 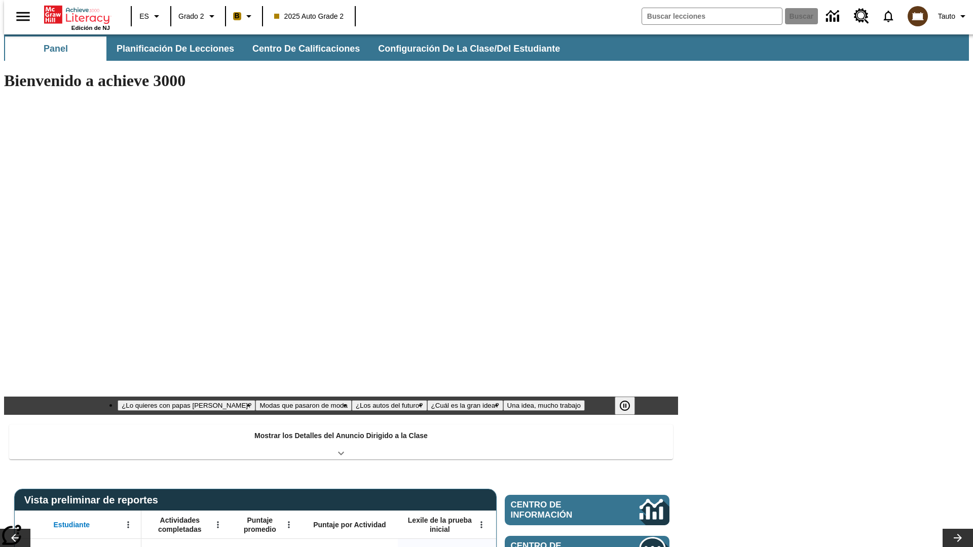 I want to click on a: Notificaciones, so click(x=888, y=16).